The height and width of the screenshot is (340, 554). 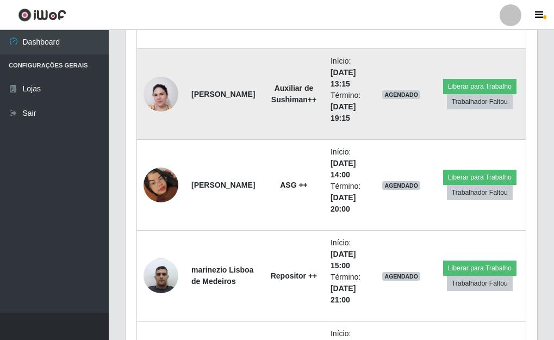 What do you see at coordinates (294, 185) in the screenshot?
I see `strong: ASG ++` at bounding box center [294, 185].